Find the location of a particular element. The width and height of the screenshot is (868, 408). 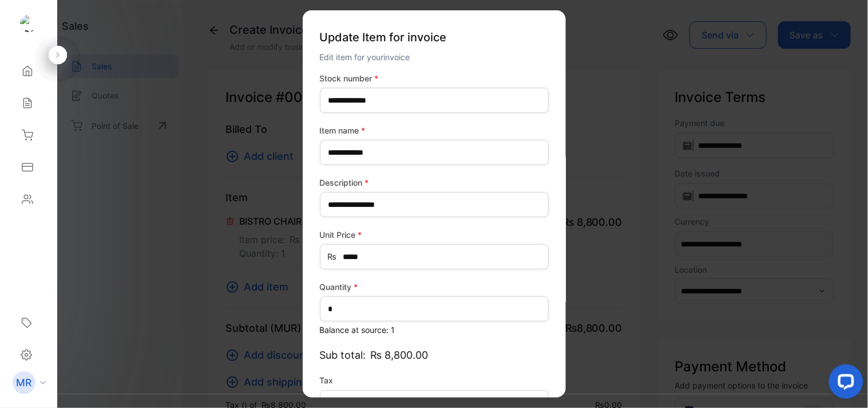

label: Quantity is located at coordinates (434, 286).